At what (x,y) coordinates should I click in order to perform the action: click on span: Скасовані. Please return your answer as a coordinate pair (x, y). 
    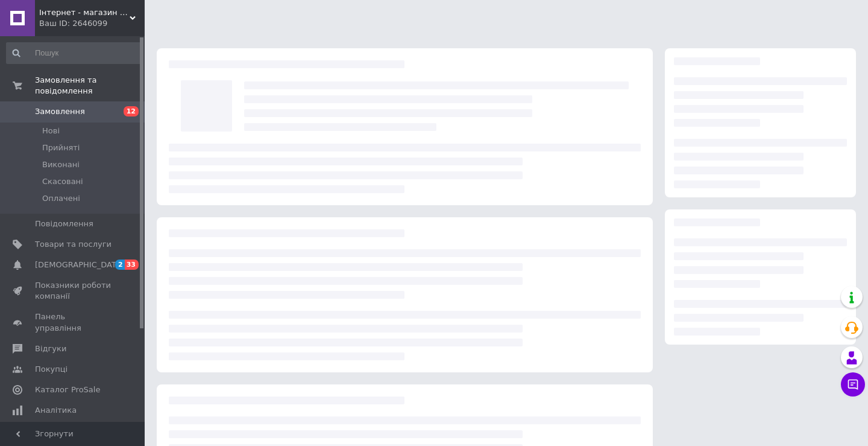
    Looking at the image, I should click on (63, 181).